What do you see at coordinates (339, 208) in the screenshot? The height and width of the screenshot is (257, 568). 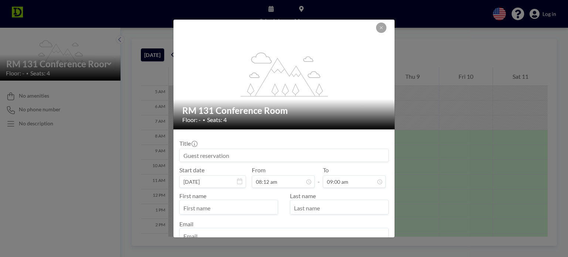 I see `input: Last name` at bounding box center [339, 208].